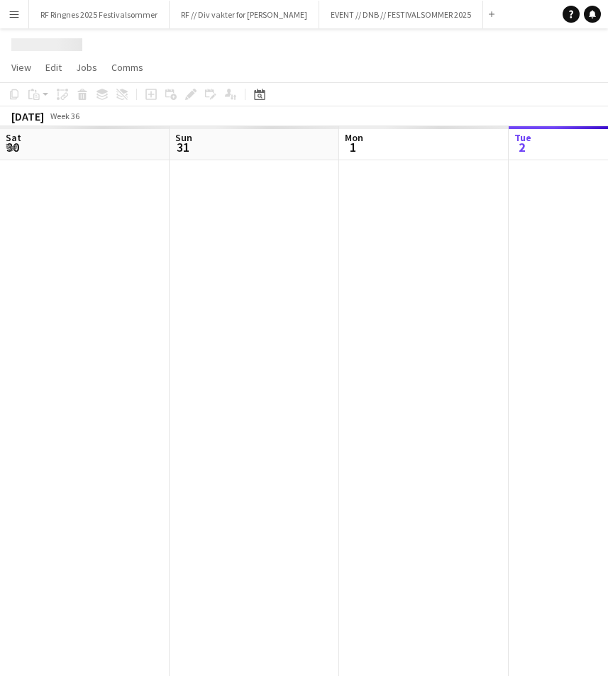 This screenshot has width=608, height=700. I want to click on a: View, so click(21, 68).